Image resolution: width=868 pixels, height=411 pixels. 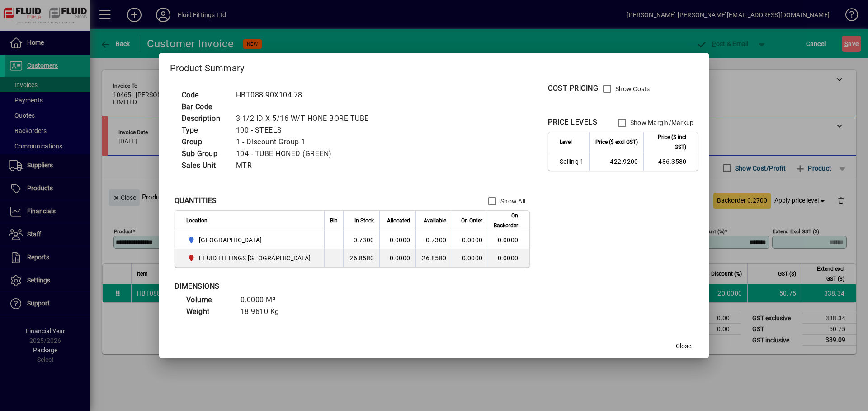 What do you see at coordinates (471, 221) in the screenshot?
I see `span: On Order` at bounding box center [471, 221].